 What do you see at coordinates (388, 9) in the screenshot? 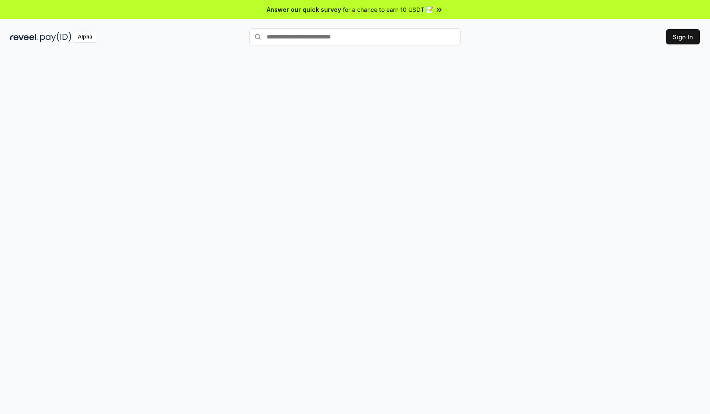
I see `span: for a chance to earn 10 USDT 📝` at bounding box center [388, 9].